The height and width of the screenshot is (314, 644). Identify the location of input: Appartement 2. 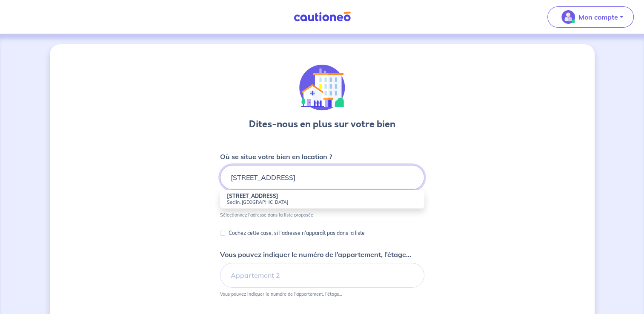
(322, 275).